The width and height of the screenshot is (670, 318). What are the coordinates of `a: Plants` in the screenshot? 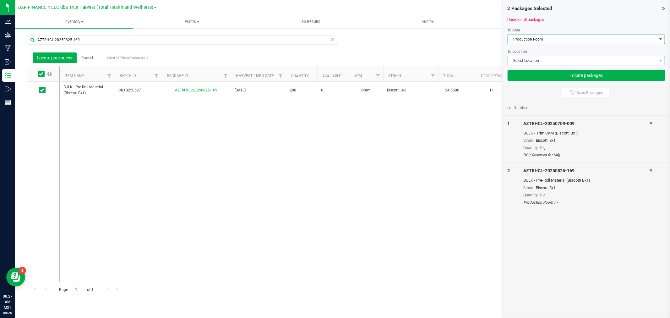 It's located at (191, 22).